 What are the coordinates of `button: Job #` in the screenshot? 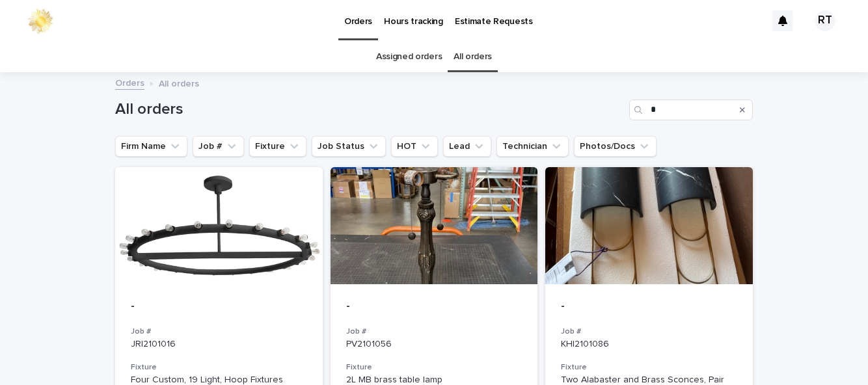 It's located at (218, 146).